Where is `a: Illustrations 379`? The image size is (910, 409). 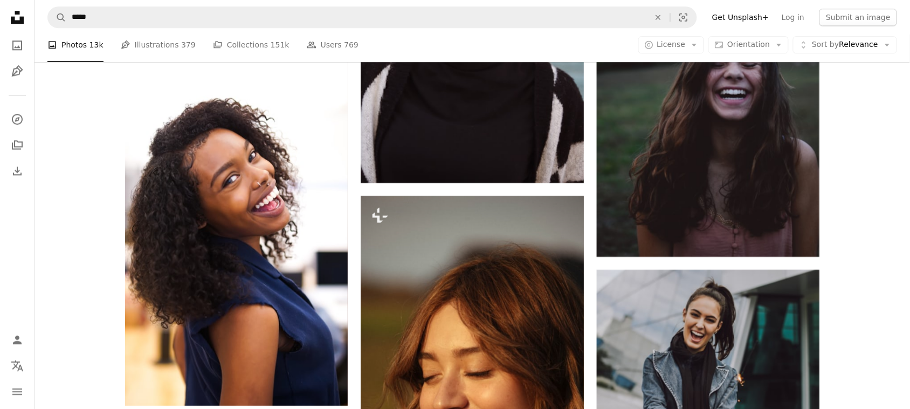
a: Illustrations 379 is located at coordinates (158, 45).